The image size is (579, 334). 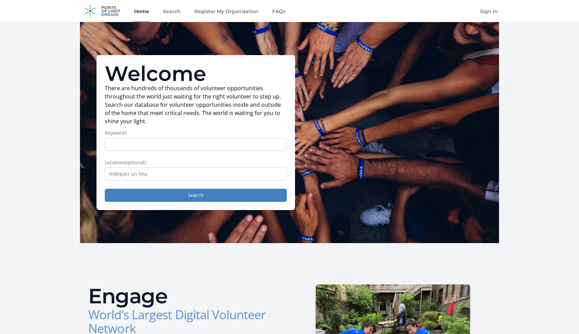 I want to click on span: (optional), so click(x=135, y=162).